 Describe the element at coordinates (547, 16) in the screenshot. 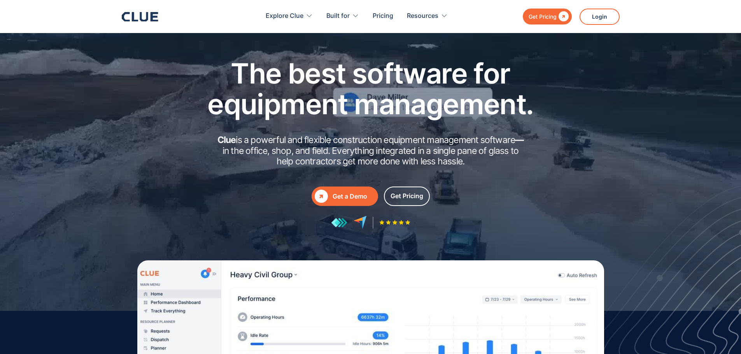

I see `a: Get Pricing` at that location.